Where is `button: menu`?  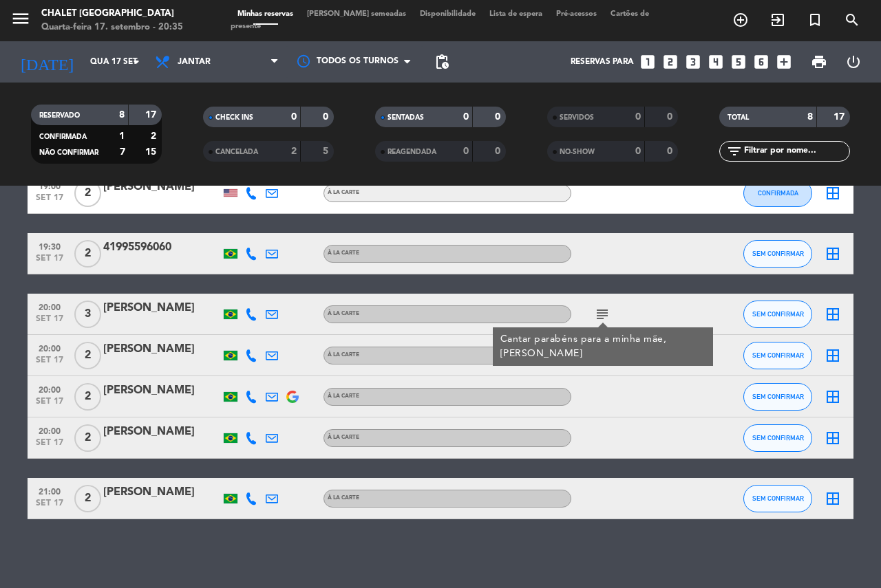
button: menu is located at coordinates (20, 20).